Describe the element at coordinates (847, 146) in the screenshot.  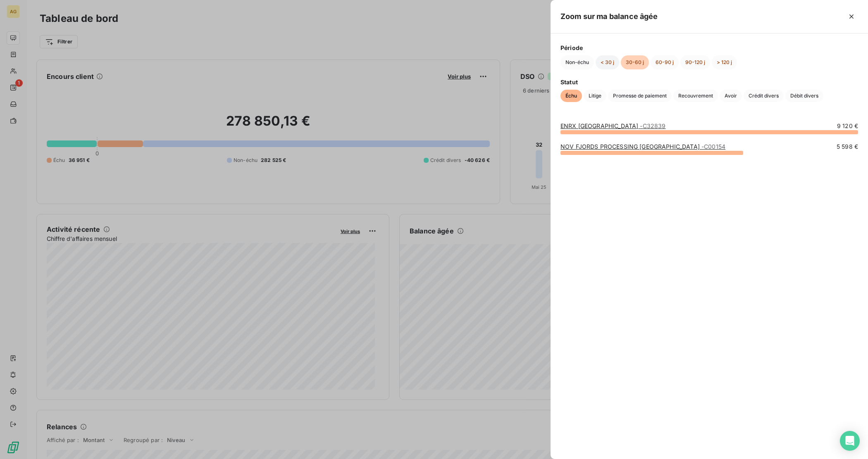
I see `span: 5 598 €` at that location.